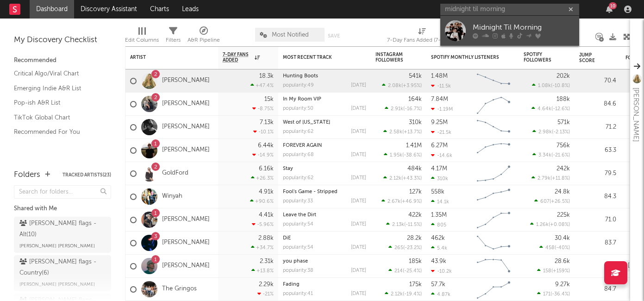 This screenshot has height=301, width=644. What do you see at coordinates (524, 28) in the screenshot?
I see `div: Midnight Til Morning` at bounding box center [524, 28].